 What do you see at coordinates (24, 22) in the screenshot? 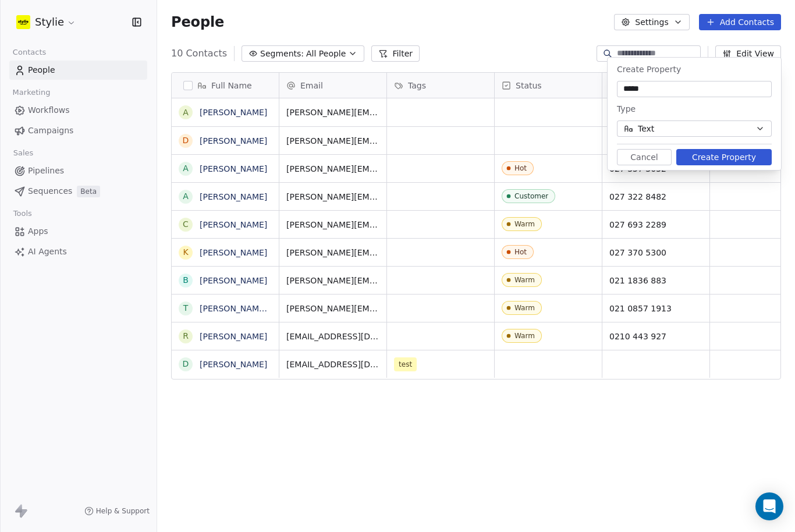
I see `img: stylie-square-yellow.svg` at bounding box center [24, 22].